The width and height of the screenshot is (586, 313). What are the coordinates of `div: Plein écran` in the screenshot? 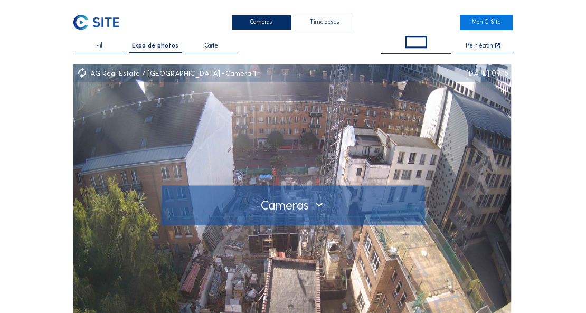 It's located at (479, 46).